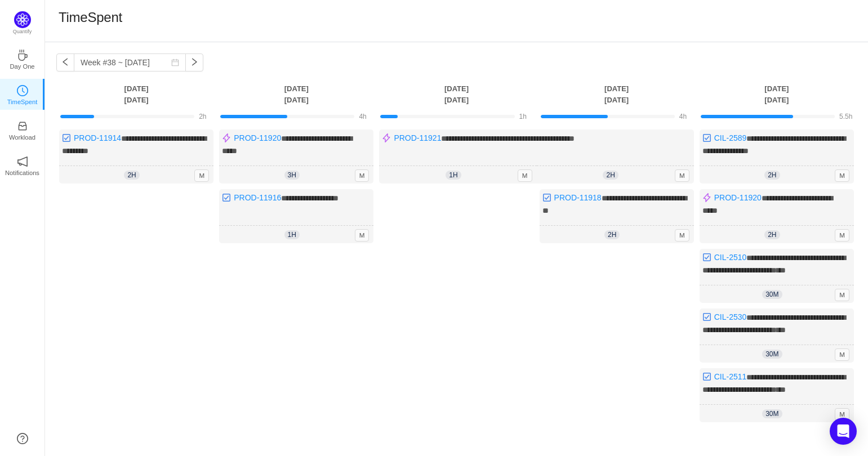 The image size is (868, 456). I want to click on a: PROD-11921, so click(417, 138).